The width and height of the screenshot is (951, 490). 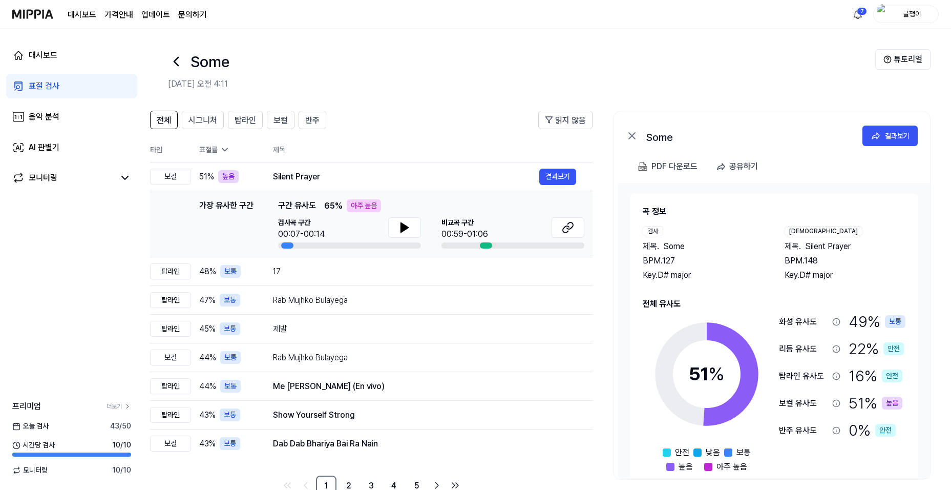 I want to click on div: 가장 유사한 구간, so click(x=226, y=224).